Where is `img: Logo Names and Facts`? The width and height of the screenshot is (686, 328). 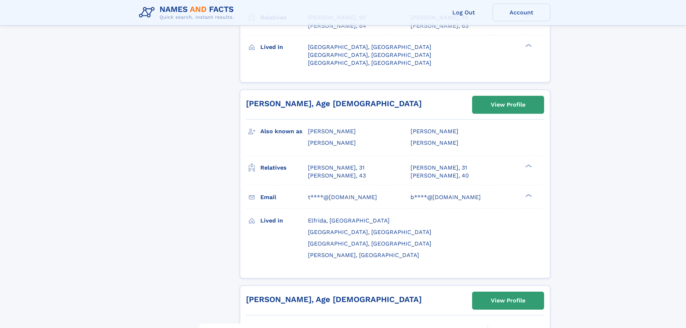 img: Logo Names and Facts is located at coordinates (188, 13).